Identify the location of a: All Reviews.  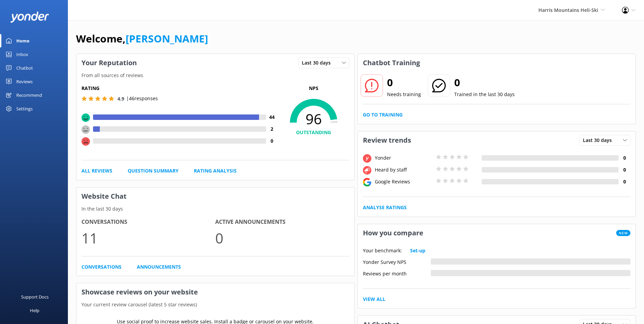
(97, 171).